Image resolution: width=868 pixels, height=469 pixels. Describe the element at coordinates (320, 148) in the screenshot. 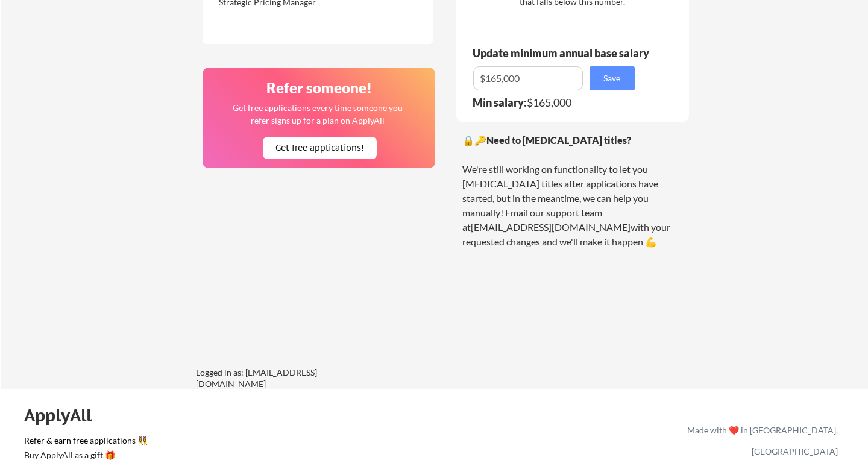

I see `button: Get free applications!` at that location.